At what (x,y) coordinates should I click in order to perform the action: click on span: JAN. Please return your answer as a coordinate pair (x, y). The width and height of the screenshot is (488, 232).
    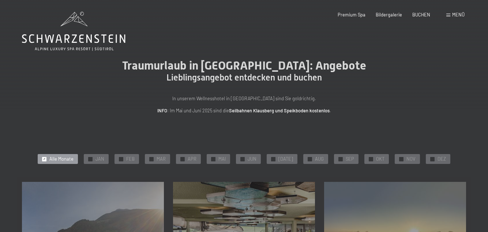
    Looking at the image, I should click on (100, 159).